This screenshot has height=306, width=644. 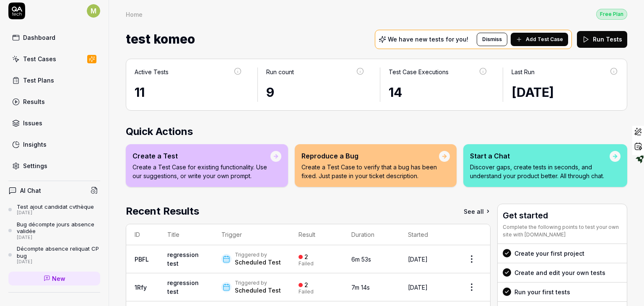 I want to click on div: Results, so click(x=34, y=101).